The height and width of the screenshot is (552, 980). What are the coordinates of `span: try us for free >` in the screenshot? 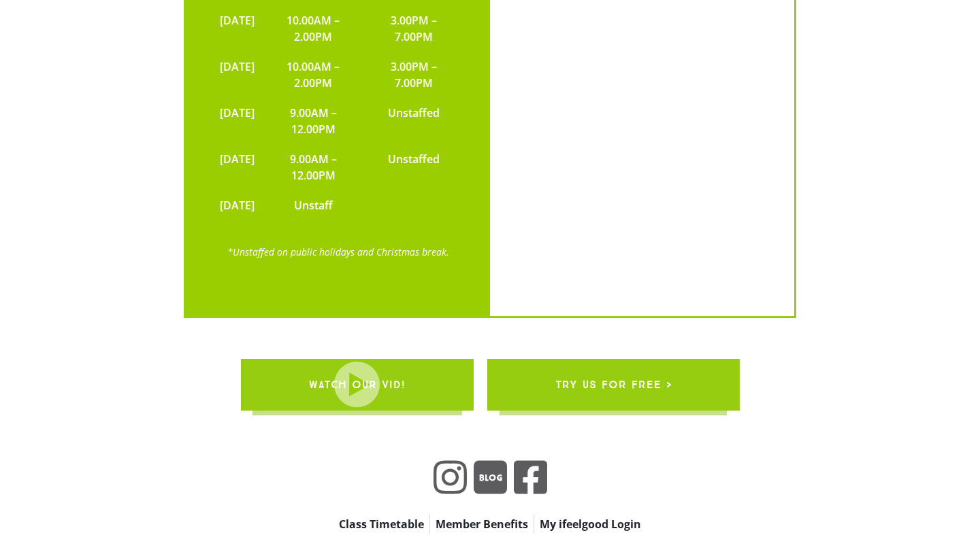 It's located at (613, 385).